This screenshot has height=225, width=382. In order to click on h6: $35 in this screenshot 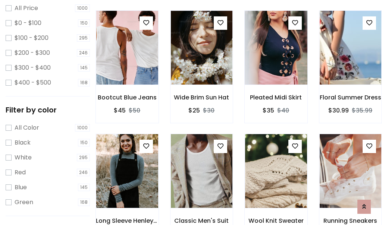, I will do `click(268, 110)`.